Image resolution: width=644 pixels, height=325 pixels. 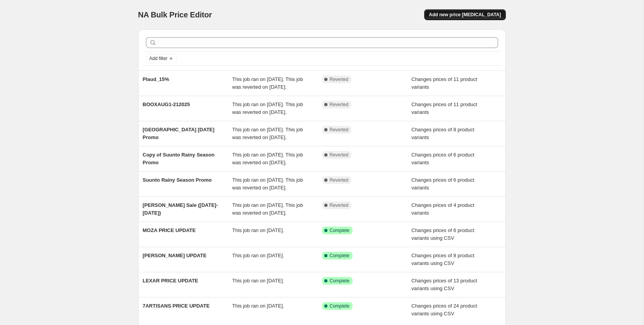 I want to click on span: Changes prices of 8 product variants using CSV, so click(x=443, y=259).